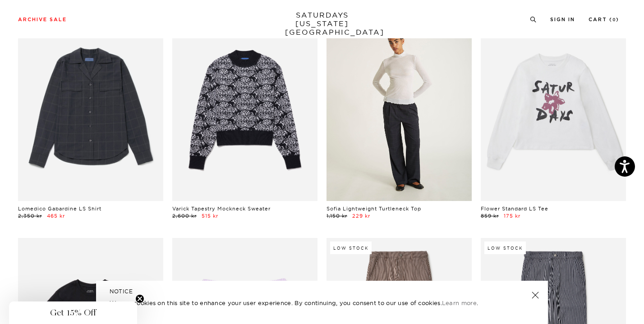 This screenshot has width=644, height=324. I want to click on span: Get 15% Off, so click(73, 313).